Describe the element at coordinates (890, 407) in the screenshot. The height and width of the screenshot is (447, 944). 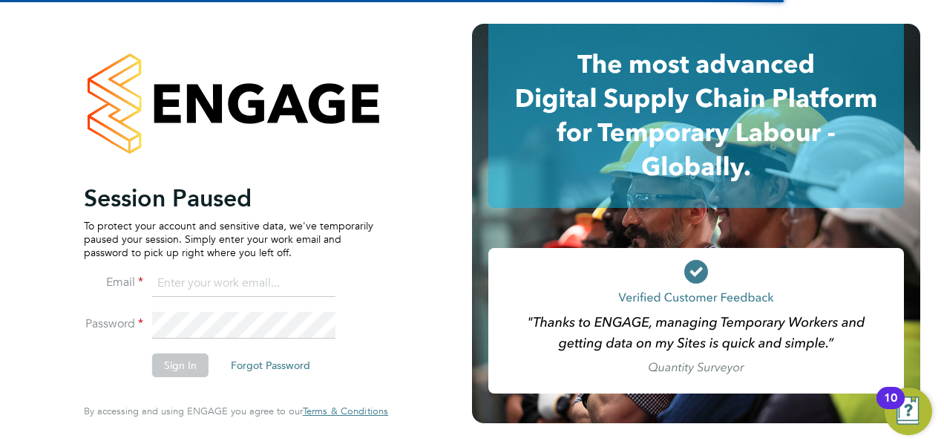
I see `div: 10` at that location.